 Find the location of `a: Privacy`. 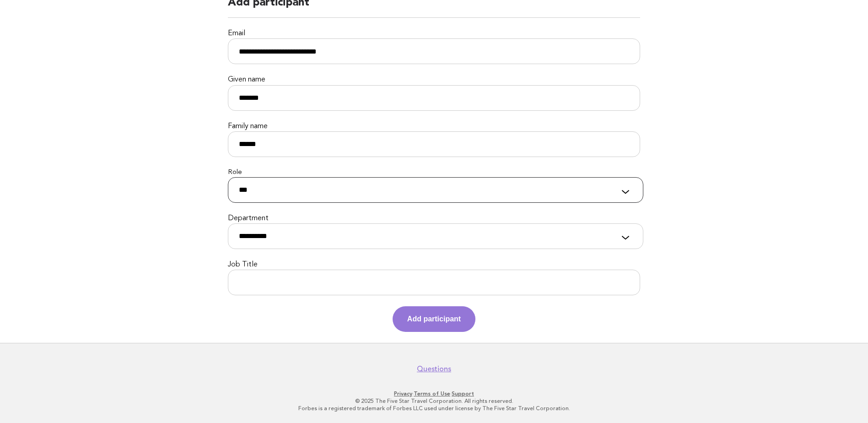

a: Privacy is located at coordinates (403, 393).